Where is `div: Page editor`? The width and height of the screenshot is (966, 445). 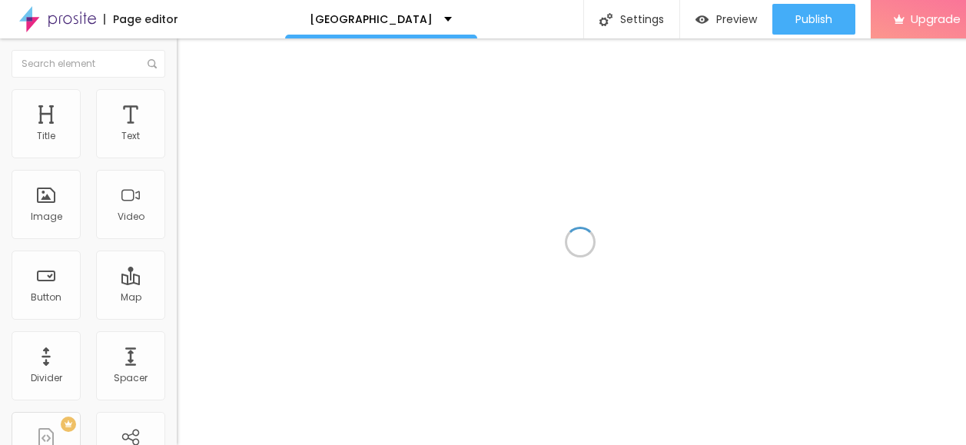
div: Page editor is located at coordinates (141, 19).